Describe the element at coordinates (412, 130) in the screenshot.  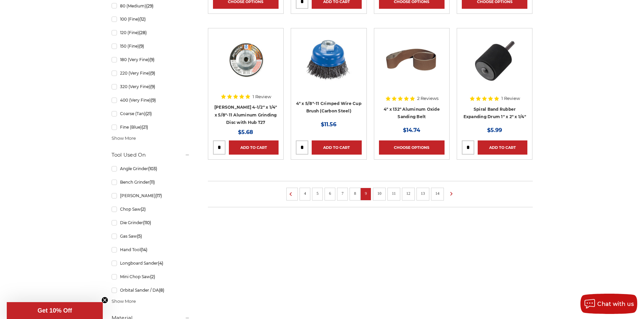
I see `span: $14.74` at that location.